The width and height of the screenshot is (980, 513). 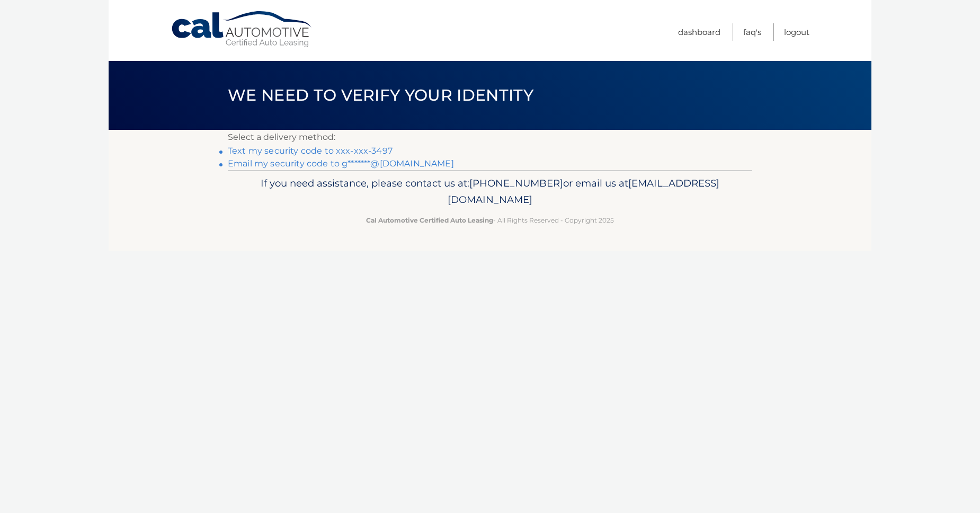 I want to click on span: We need to verify your identity, so click(x=380, y=95).